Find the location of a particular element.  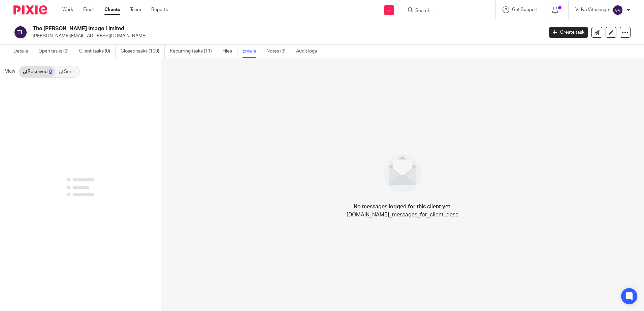

img: image is located at coordinates (402, 174).